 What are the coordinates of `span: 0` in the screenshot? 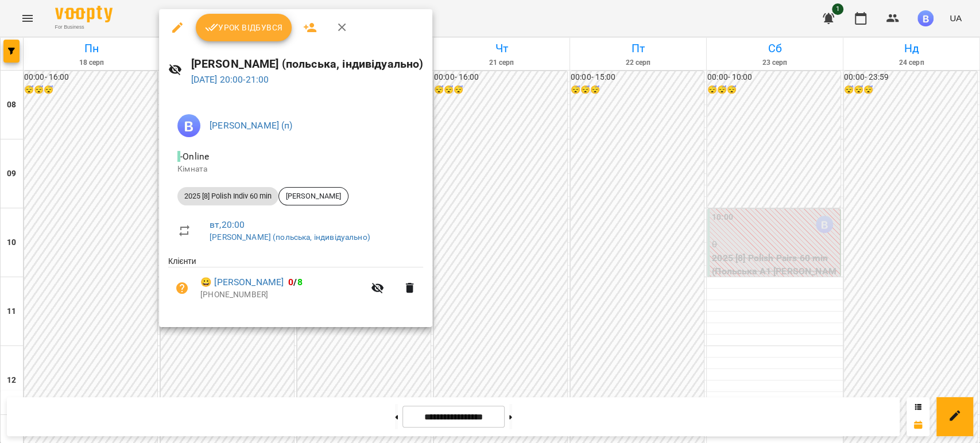 It's located at (290, 282).